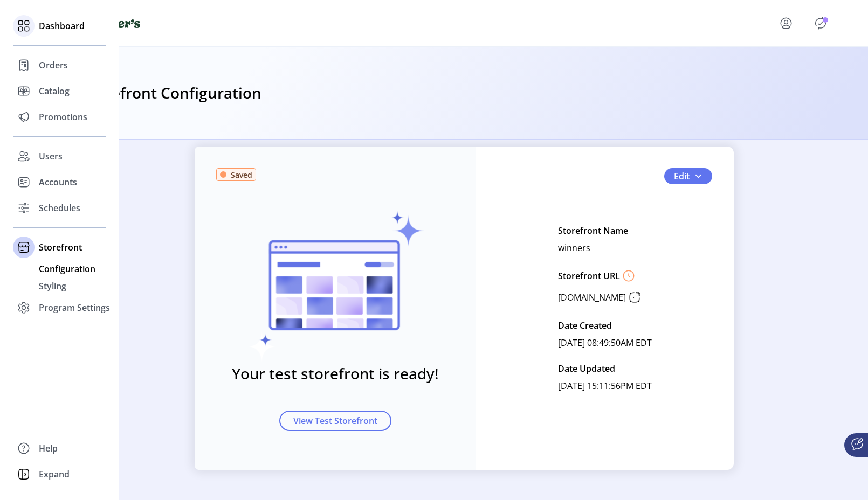 The width and height of the screenshot is (868, 500). Describe the element at coordinates (585, 325) in the screenshot. I see `p: Date Created` at that location.